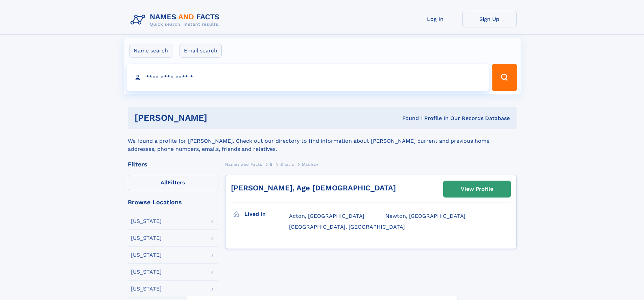 This screenshot has height=300, width=644. What do you see at coordinates (407, 118) in the screenshot?
I see `div: Found 1 Profile In Our Records Database` at bounding box center [407, 118].